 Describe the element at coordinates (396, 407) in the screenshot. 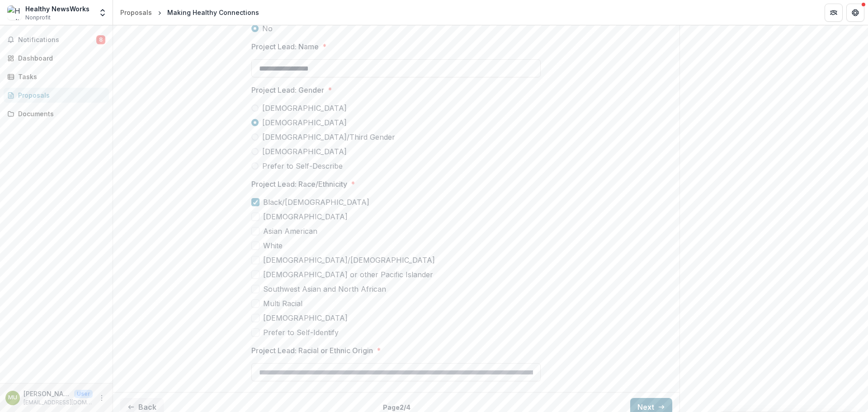

I see `p: Page 2 / 4` at that location.